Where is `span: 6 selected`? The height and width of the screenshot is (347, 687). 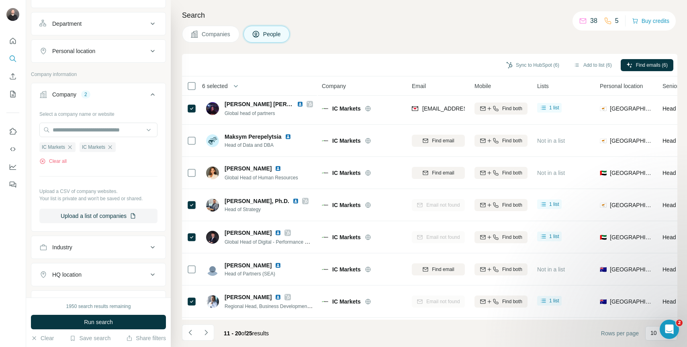 span: 6 selected is located at coordinates (215, 86).